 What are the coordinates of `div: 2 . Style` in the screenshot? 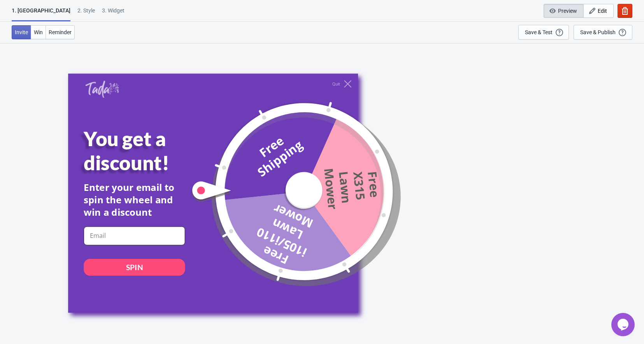 It's located at (86, 13).